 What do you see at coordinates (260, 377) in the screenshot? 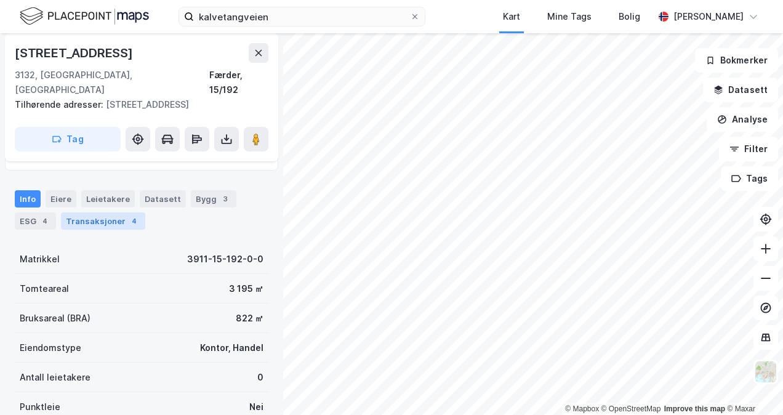
I see `div: 0` at bounding box center [260, 377].